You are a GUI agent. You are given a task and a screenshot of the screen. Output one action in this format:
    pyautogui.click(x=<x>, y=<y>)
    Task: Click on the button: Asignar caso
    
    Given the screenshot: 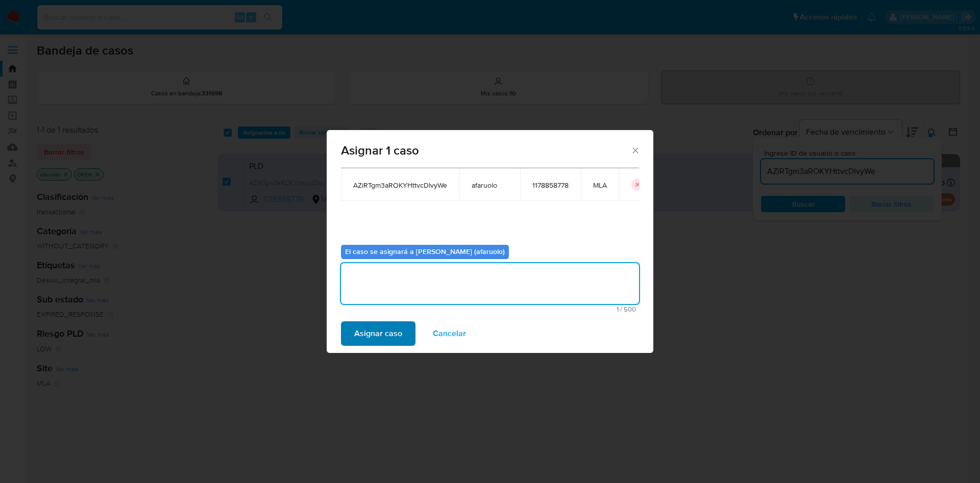 What is the action you would take?
    pyautogui.click(x=378, y=333)
    